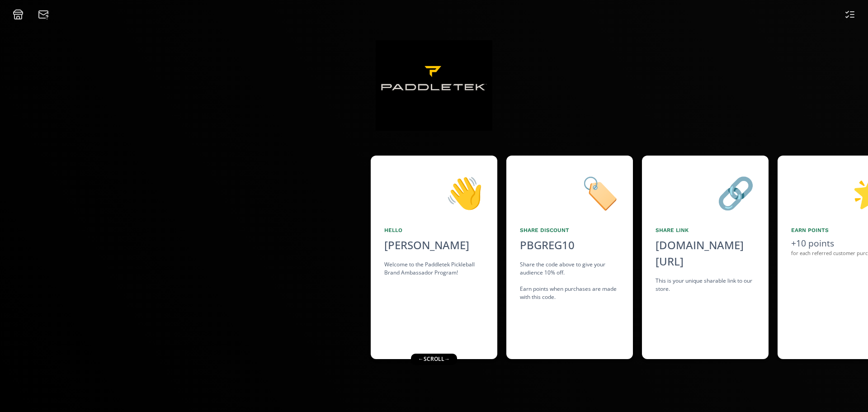  What do you see at coordinates (705, 230) in the screenshot?
I see `div: Share Link` at bounding box center [705, 230].